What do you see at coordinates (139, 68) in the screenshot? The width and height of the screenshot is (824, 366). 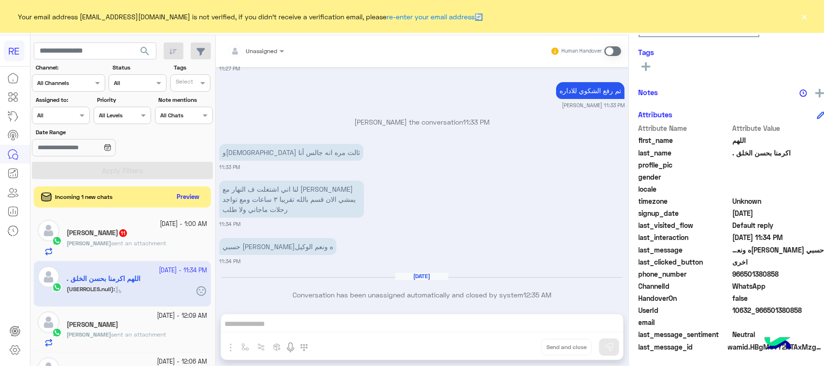 I see `label: Status` at bounding box center [139, 68].